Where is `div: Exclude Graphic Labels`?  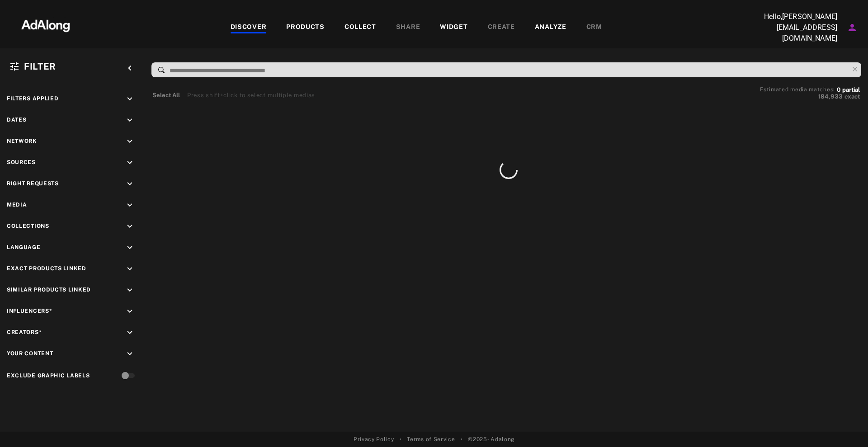
div: Exclude Graphic Labels is located at coordinates (48, 376).